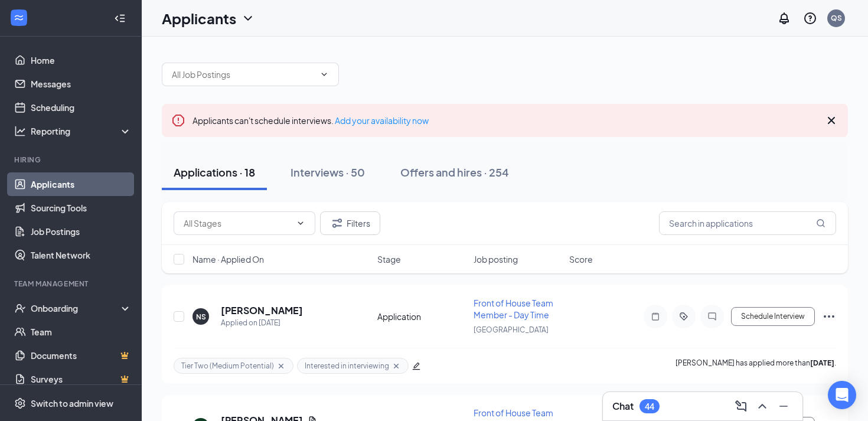 The image size is (868, 421). I want to click on span: Stage, so click(389, 259).